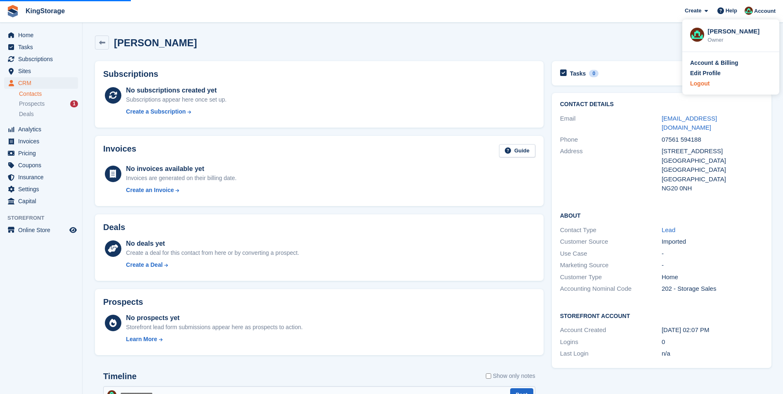  What do you see at coordinates (43, 47) in the screenshot?
I see `span: Tasks` at bounding box center [43, 47].